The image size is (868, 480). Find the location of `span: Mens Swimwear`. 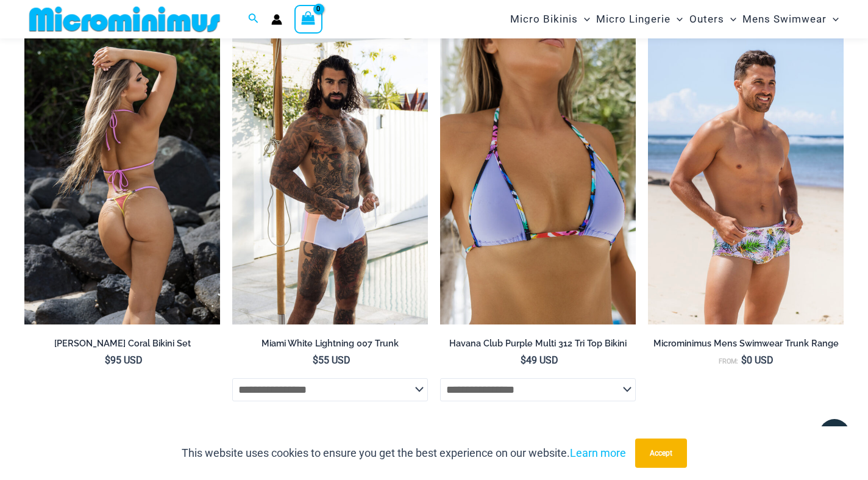

span: Mens Swimwear is located at coordinates (784, 19).